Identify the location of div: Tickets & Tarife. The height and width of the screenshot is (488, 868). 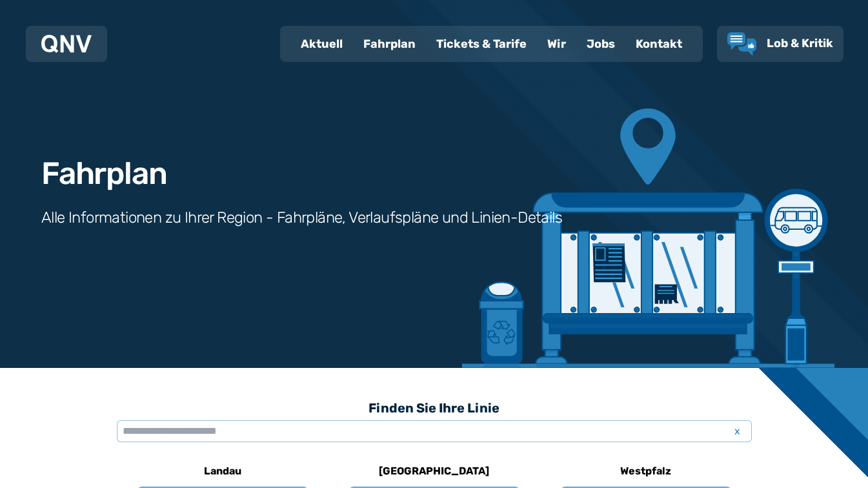
(481, 44).